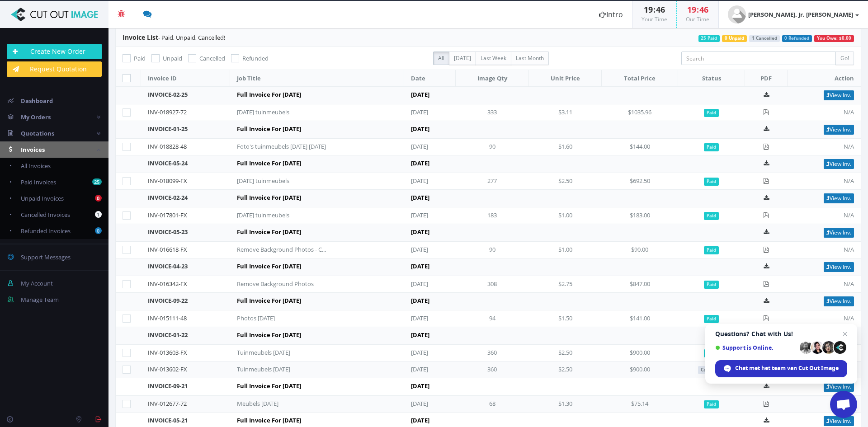 The height and width of the screenshot is (427, 868). What do you see at coordinates (492, 112) in the screenshot?
I see `td: 333` at bounding box center [492, 112].